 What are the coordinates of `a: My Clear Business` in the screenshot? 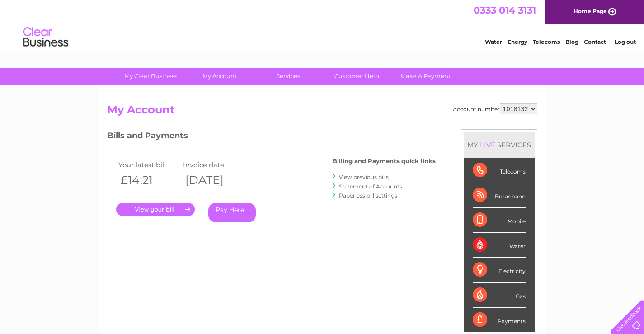 It's located at (151, 76).